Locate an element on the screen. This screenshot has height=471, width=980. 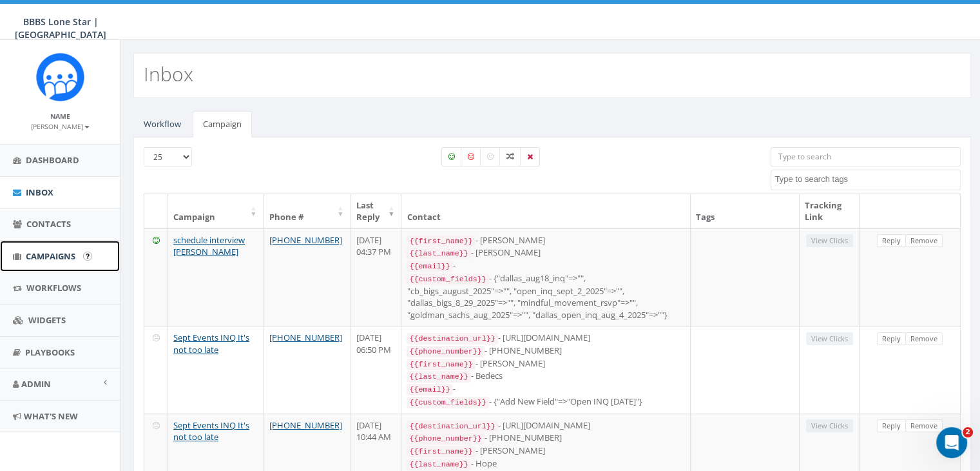
h2: Inbox is located at coordinates (168, 73).